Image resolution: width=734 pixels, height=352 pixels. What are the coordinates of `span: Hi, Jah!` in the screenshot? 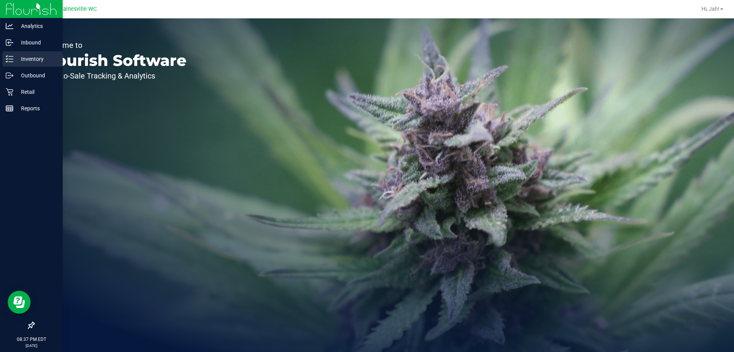 It's located at (711, 9).